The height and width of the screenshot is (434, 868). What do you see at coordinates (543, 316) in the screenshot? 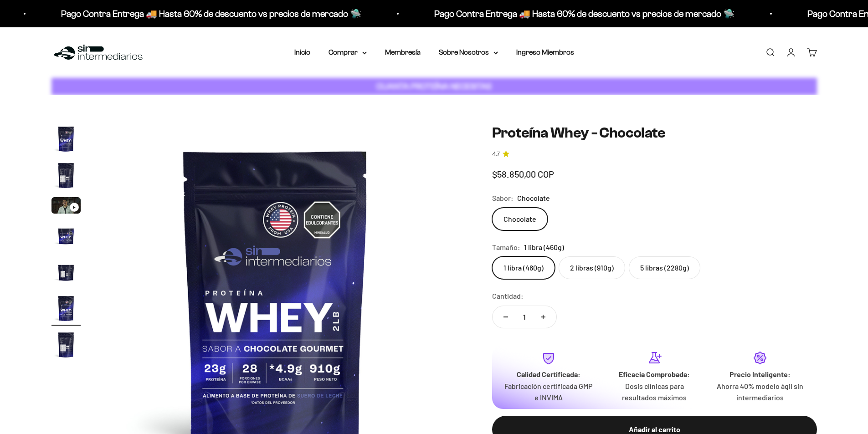
I see `button: Aumentar cantidad` at bounding box center [543, 316].